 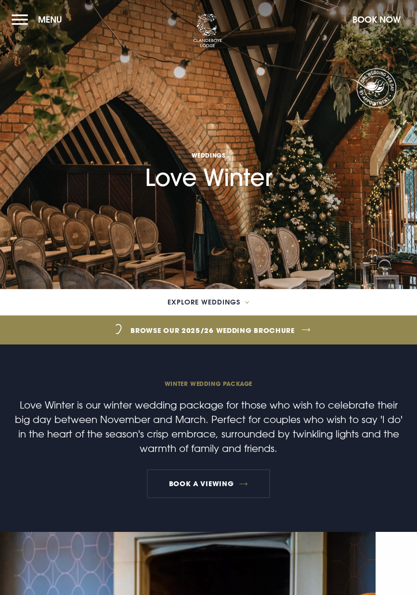 What do you see at coordinates (377, 19) in the screenshot?
I see `button: Book Now` at bounding box center [377, 19].